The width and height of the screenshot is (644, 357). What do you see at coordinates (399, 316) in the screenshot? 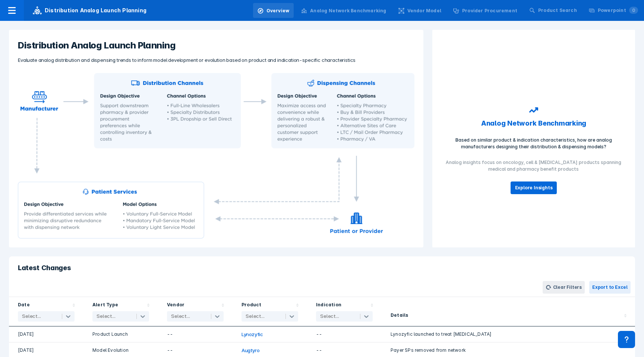
I see `div: Details` at bounding box center [399, 316].